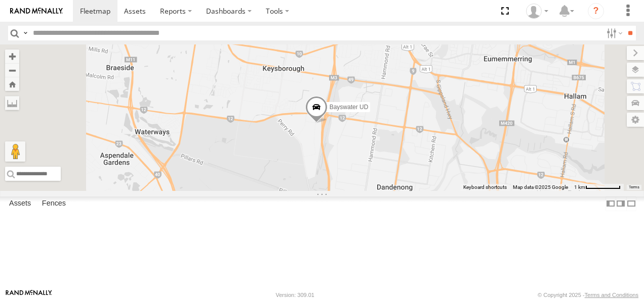  Describe the element at coordinates (580, 187) in the screenshot. I see `span: 1 km` at that location.